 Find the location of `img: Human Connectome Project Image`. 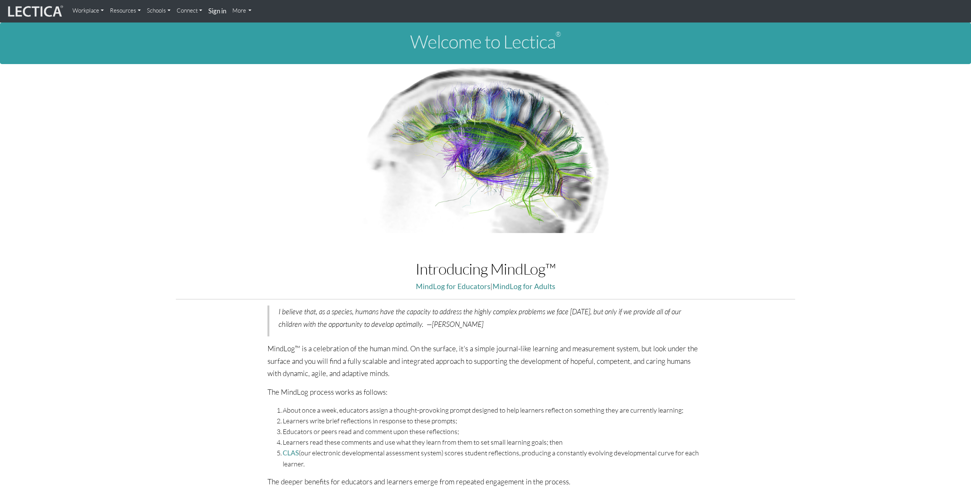

img: Human Connectome Project Image is located at coordinates (486, 149).